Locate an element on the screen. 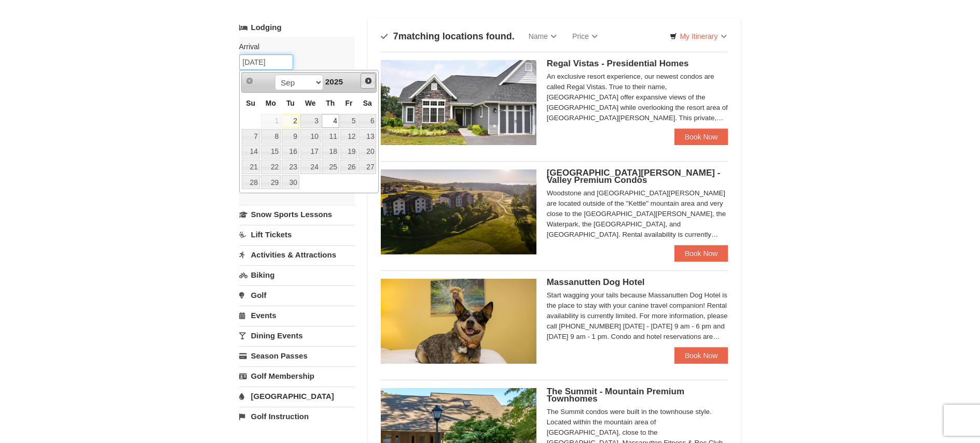 The image size is (980, 443). a: Season Passes is located at coordinates (297, 355).